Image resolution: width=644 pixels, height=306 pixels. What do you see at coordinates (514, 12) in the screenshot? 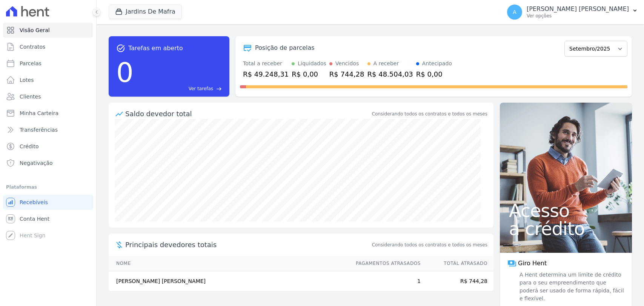
I see `span: A` at bounding box center [514, 12].